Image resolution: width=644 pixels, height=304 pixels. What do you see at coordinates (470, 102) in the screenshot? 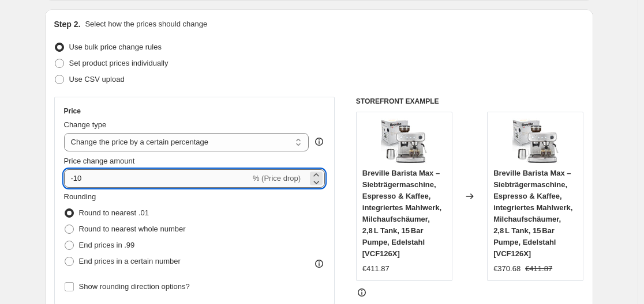
I see `h6: STOREFRONT EXAMPLE` at bounding box center [470, 102].